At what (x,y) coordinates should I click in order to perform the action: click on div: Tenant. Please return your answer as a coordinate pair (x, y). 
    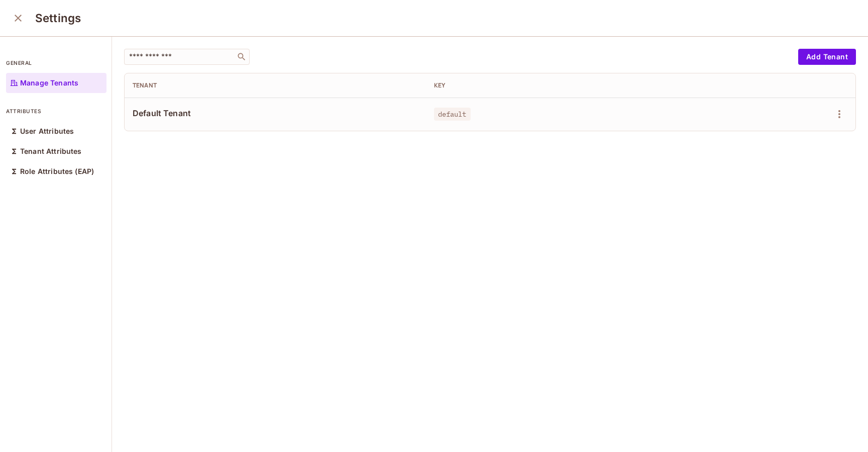
    Looking at the image, I should click on (275, 85).